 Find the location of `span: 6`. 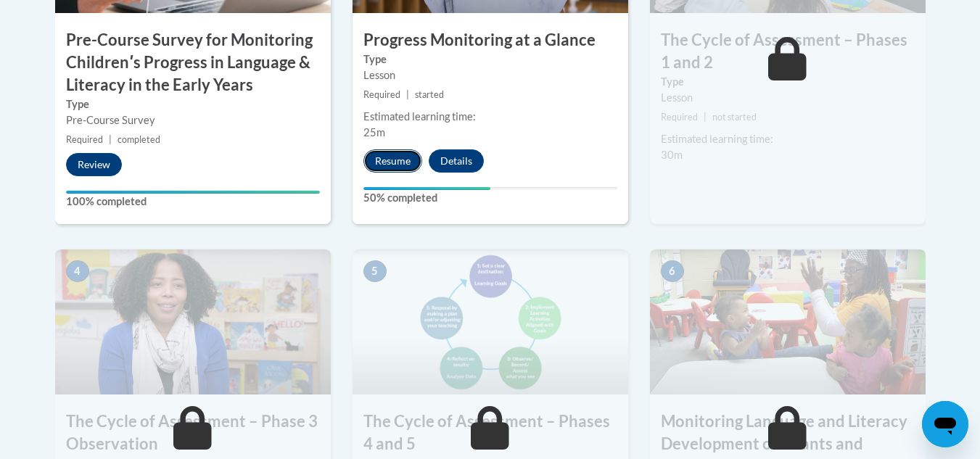

span: 6 is located at coordinates (672, 271).